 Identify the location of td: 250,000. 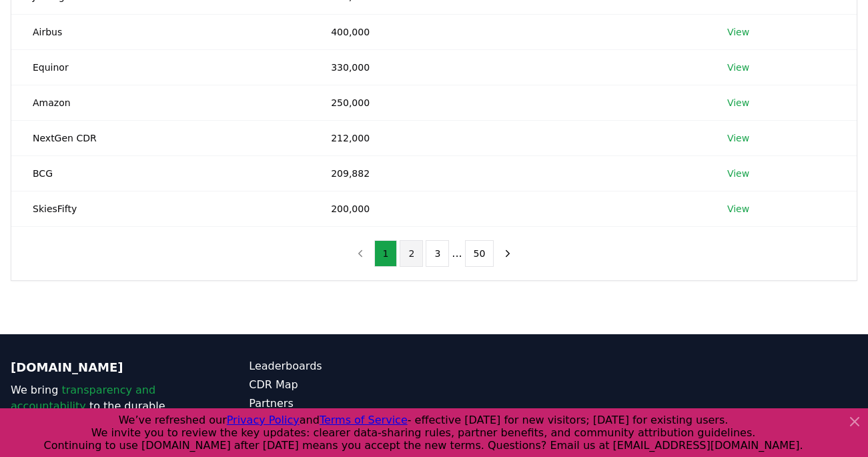
(508, 102).